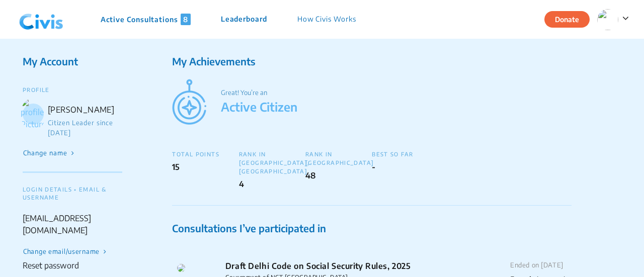 The width and height of the screenshot is (644, 277). Describe the element at coordinates (396, 107) in the screenshot. I see `p: Active Citizen` at that location.